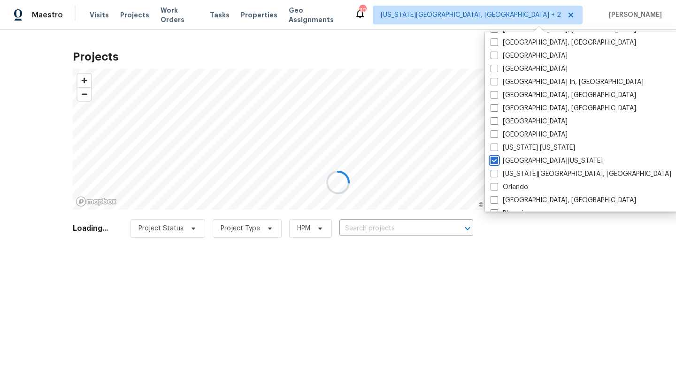 This screenshot has width=676, height=365. Describe the element at coordinates (96, 201) in the screenshot. I see `a: Mapbox homepage` at that location.